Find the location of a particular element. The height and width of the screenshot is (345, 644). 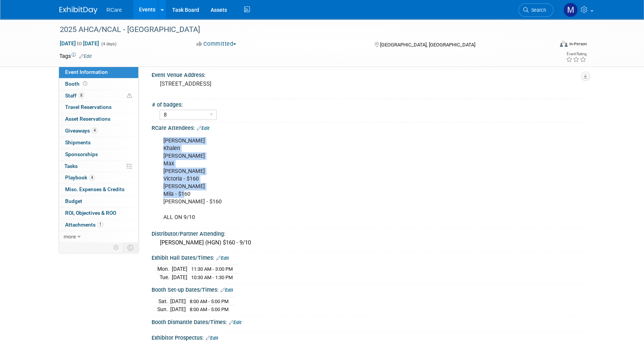

span: Staff is located at coordinates (74, 96).